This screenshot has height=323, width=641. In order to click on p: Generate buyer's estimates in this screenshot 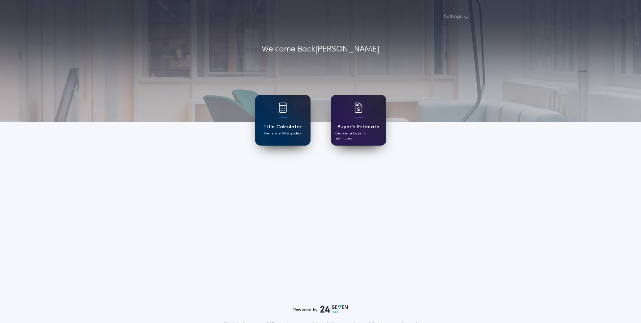, I will do `click(359, 136)`.